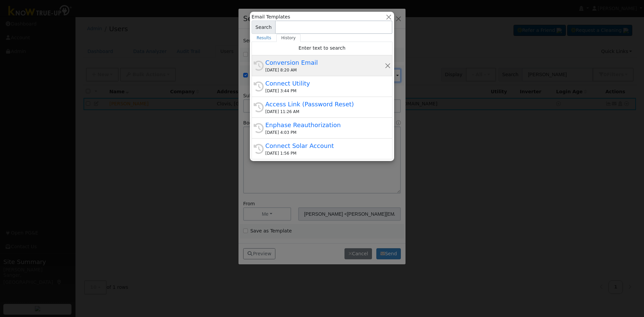  I want to click on span: Enter text to search, so click(322, 48).